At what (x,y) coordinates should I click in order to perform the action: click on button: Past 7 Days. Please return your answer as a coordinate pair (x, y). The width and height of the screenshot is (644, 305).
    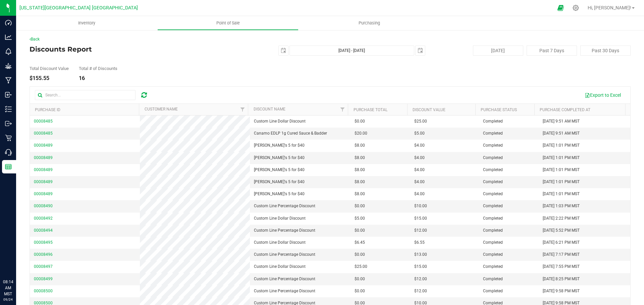
    Looking at the image, I should click on (552, 51).